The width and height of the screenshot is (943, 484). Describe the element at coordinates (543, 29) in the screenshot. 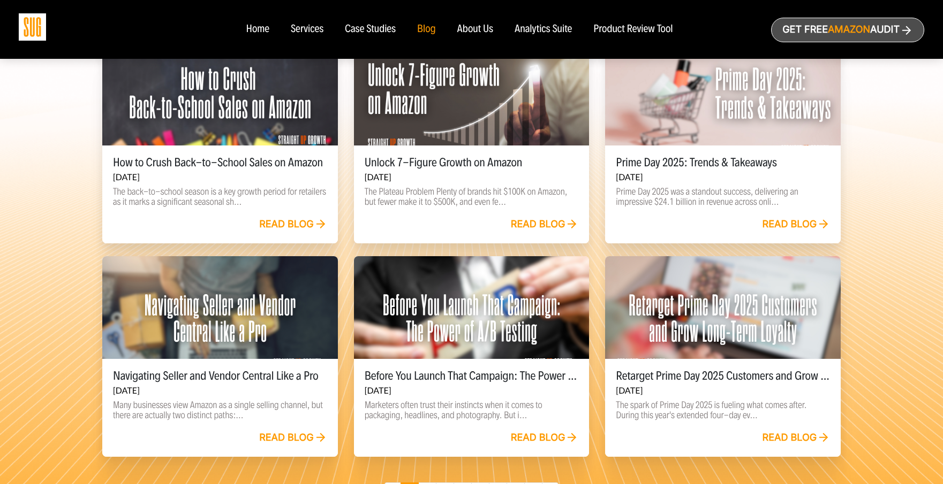

I see `div: Analytics Suite` at that location.